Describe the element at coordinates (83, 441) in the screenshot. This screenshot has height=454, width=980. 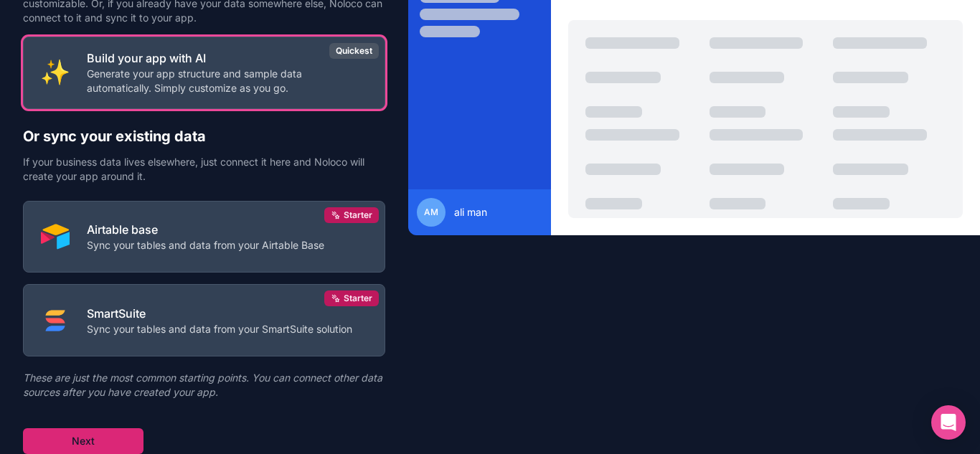
I see `button: Next` at that location.